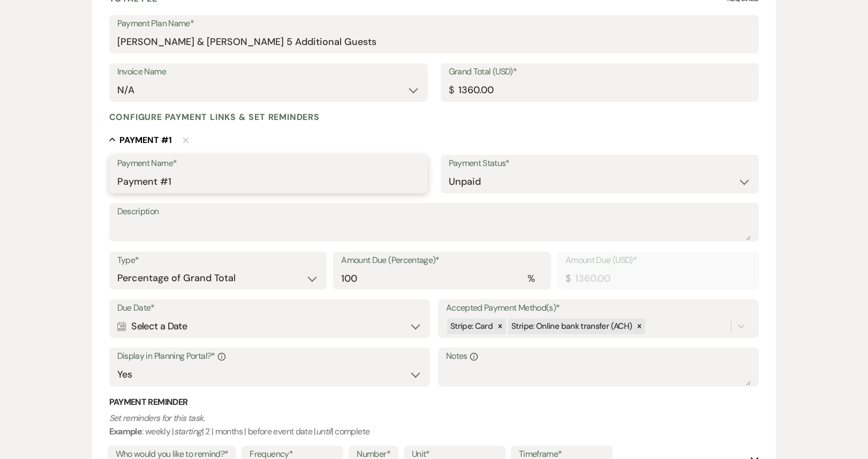  What do you see at coordinates (269, 72) in the screenshot?
I see `label: Invoice Name` at bounding box center [269, 72].